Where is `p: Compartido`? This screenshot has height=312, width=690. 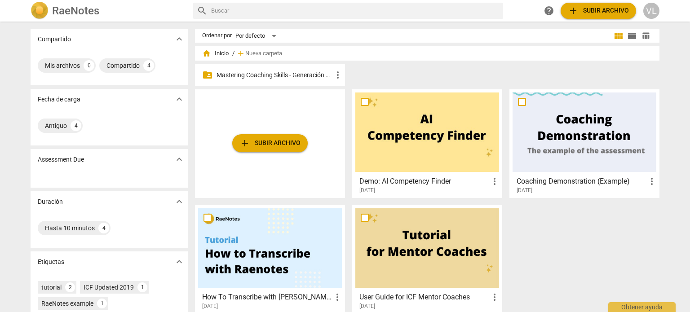 p: Compartido is located at coordinates (54, 39).